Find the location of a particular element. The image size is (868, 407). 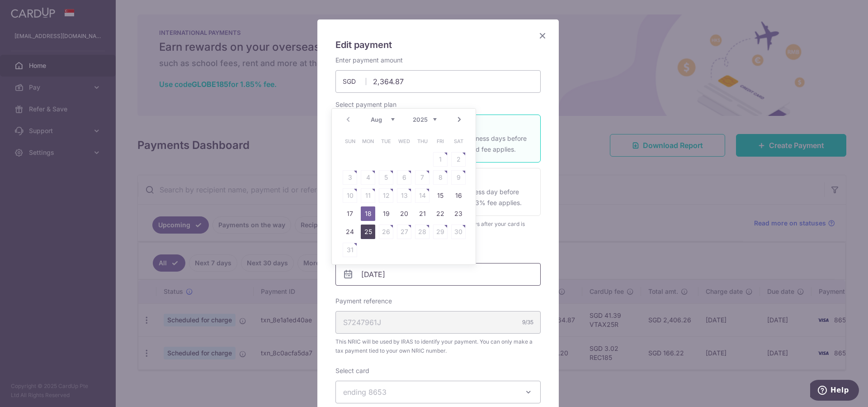

input: DD / MM / YYYY is located at coordinates (438, 275).